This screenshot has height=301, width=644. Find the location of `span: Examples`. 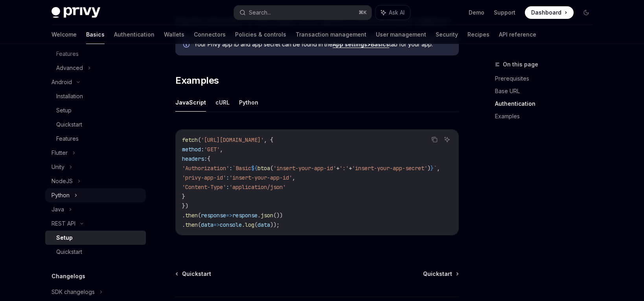

span: Examples is located at coordinates (197, 81).